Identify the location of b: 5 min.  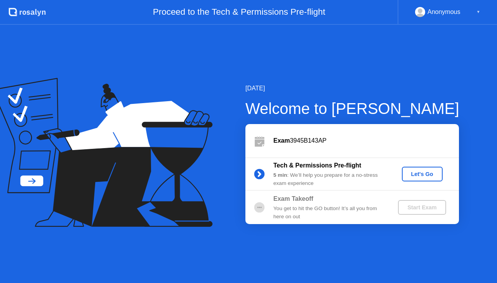
(280, 175).